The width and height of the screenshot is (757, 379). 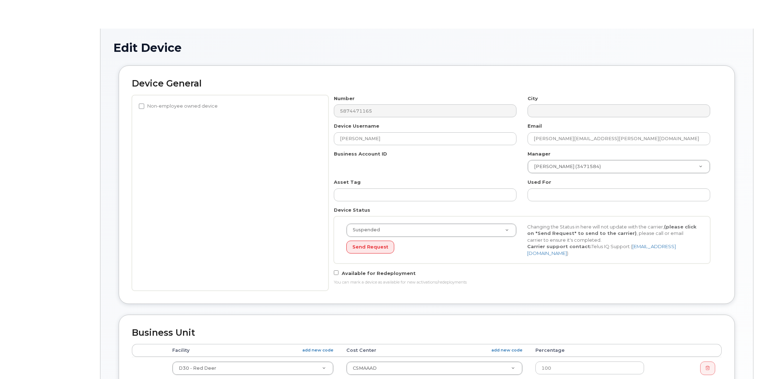 I want to click on div: You can mark a device as available for new activations/redeployments, so click(x=522, y=282).